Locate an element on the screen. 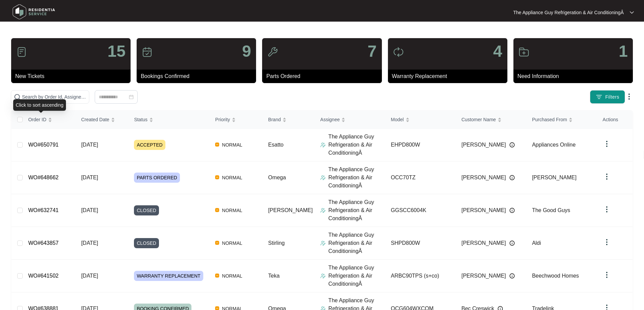 This screenshot has width=644, height=310. th: Actions is located at coordinates (615, 119).